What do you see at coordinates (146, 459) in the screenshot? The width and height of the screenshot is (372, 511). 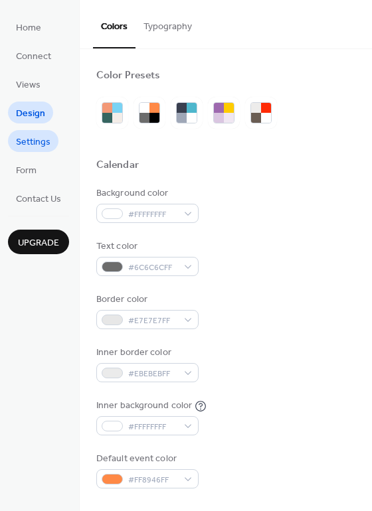 I see `div: Default event color` at bounding box center [146, 459].